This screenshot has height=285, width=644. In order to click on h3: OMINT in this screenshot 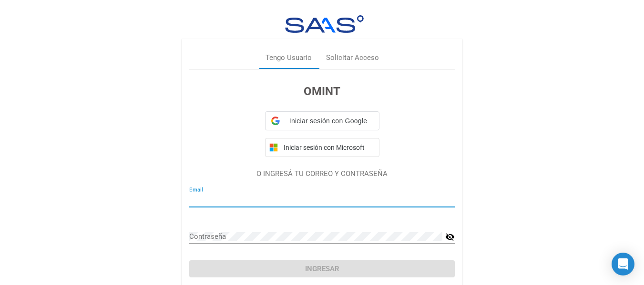, I will do `click(322, 92)`.